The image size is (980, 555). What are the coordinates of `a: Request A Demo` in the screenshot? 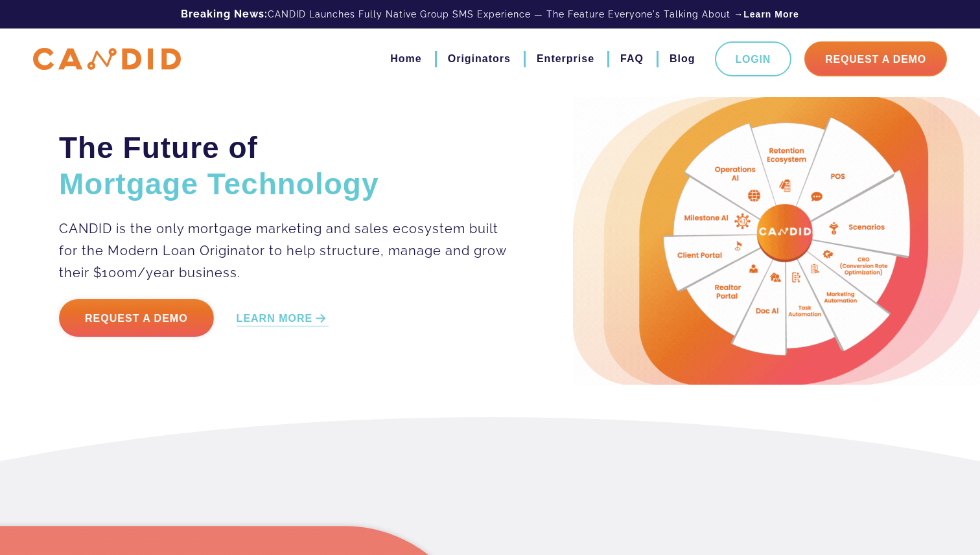 It's located at (876, 59).